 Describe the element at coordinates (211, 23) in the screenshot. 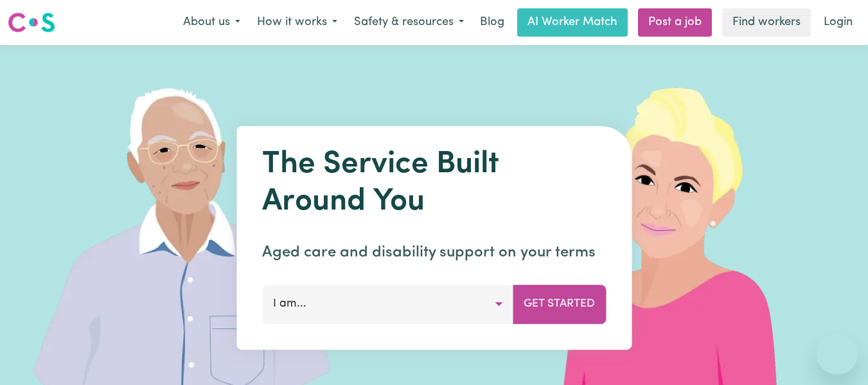

I see `button: About us` at that location.